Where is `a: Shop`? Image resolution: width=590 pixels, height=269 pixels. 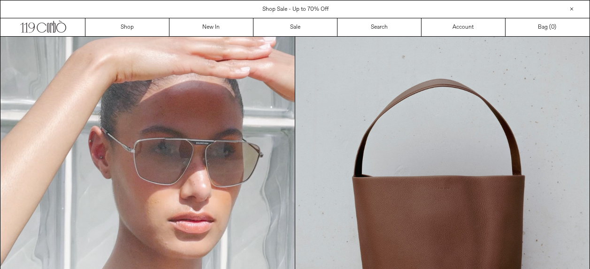 a: Shop is located at coordinates (127, 27).